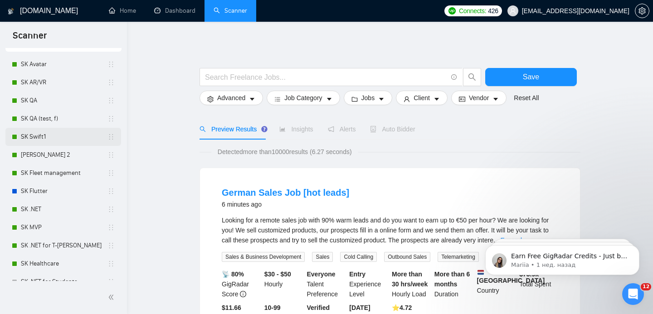 This screenshot has height=314, width=653. What do you see at coordinates (232, 129) in the screenshot?
I see `span: Preview Results` at bounding box center [232, 129].